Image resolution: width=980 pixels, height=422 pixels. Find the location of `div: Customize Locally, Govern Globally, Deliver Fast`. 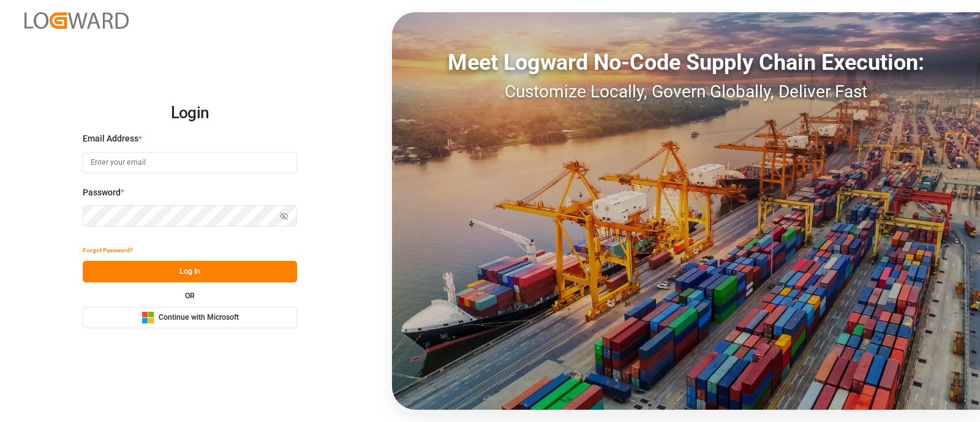

div: Customize Locally, Govern Globally, Deliver Fast is located at coordinates (686, 92).